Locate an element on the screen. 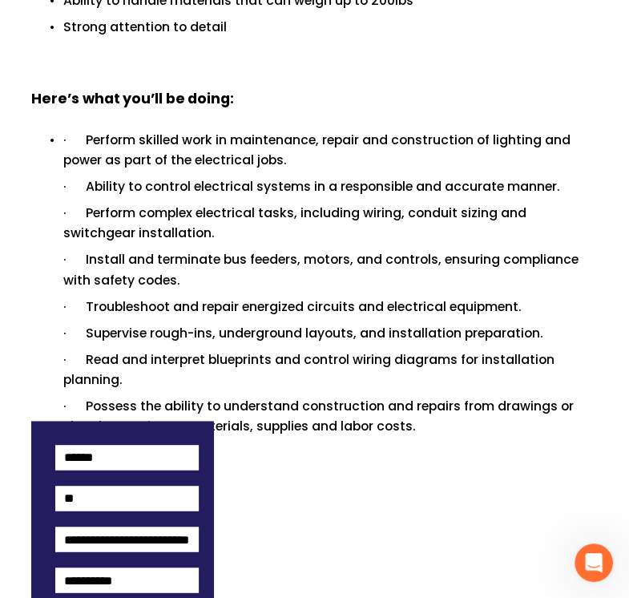 Image resolution: width=629 pixels, height=598 pixels. p: · Perform skilled work in maintenance, repair and construction of lighting and power as part of t... is located at coordinates (330, 150).